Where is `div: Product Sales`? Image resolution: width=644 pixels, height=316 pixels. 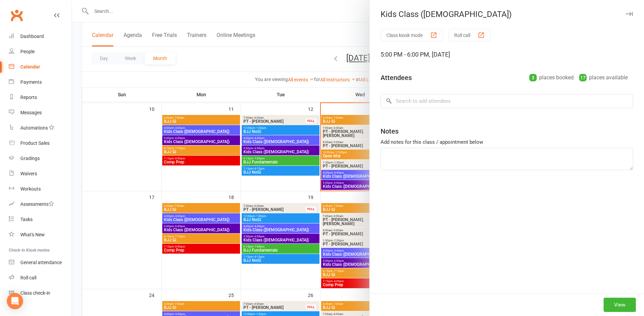
div: Product Sales is located at coordinates (35, 143).